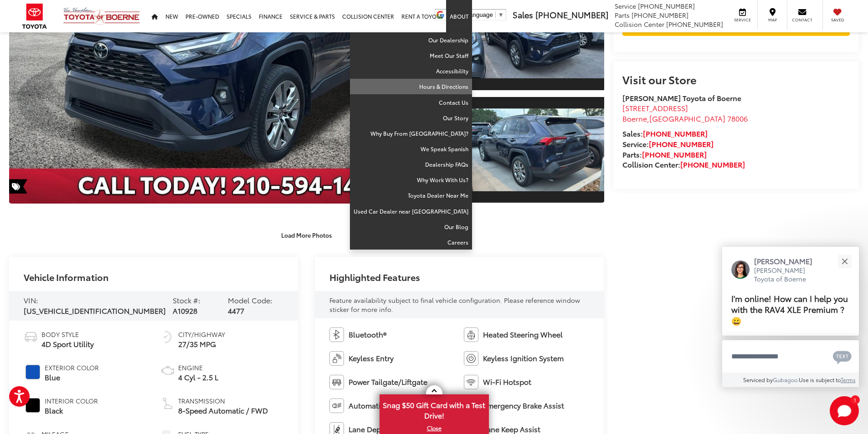  Describe the element at coordinates (854, 399) in the screenshot. I see `span: 1` at that location.